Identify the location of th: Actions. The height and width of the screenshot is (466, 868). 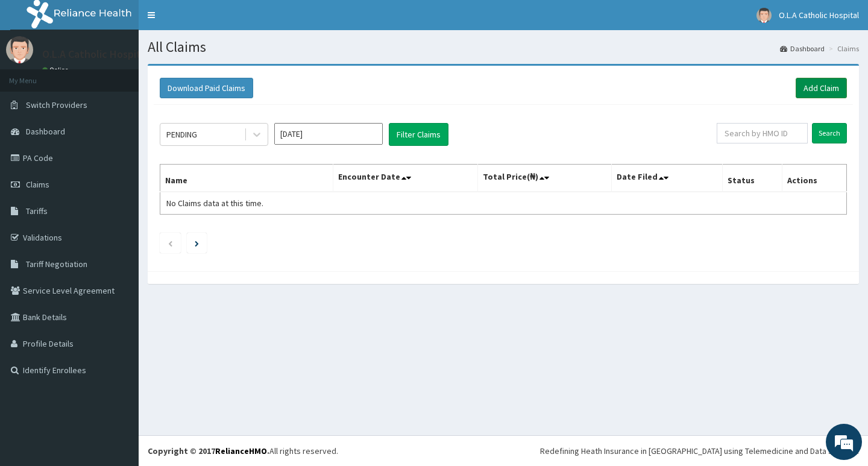
(814, 178).